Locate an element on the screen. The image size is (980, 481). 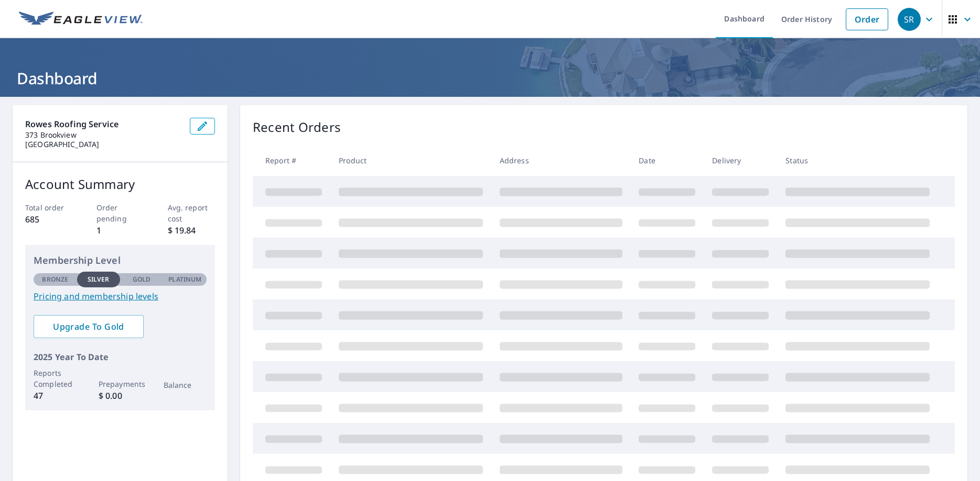
p: Avg. report cost is located at coordinates (191, 213).